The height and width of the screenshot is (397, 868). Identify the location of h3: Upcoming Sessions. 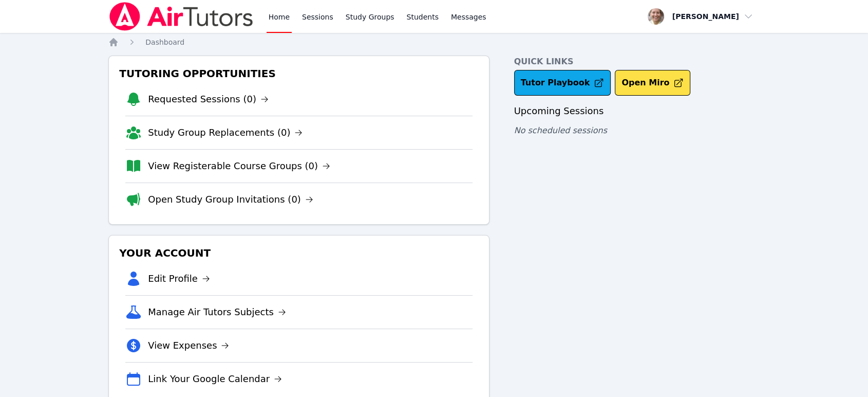
(637, 111).